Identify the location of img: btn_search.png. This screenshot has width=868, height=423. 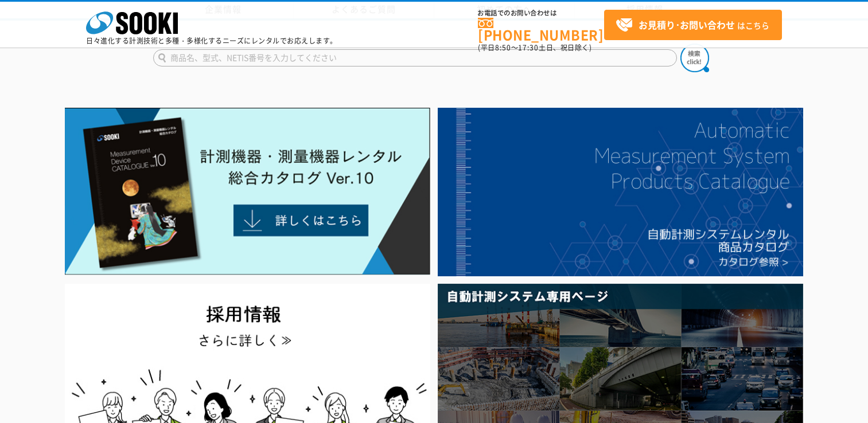
(695, 58).